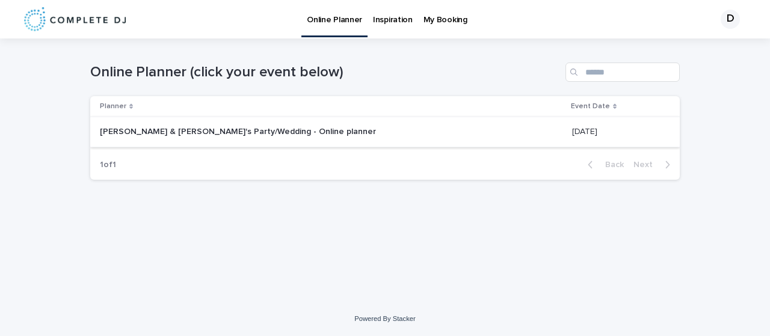 The height and width of the screenshot is (336, 770). I want to click on button: Next, so click(654, 165).